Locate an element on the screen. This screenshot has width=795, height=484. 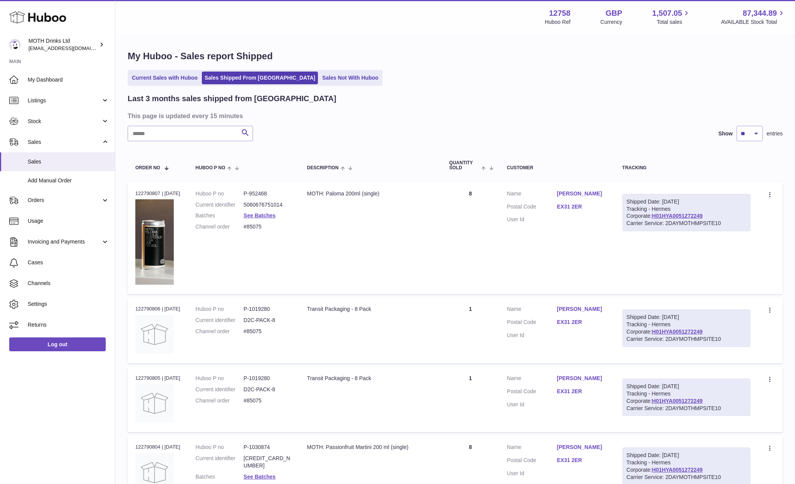
div: MOTH: Passionfruit Martini 200 ml (single) is located at coordinates (371, 447).